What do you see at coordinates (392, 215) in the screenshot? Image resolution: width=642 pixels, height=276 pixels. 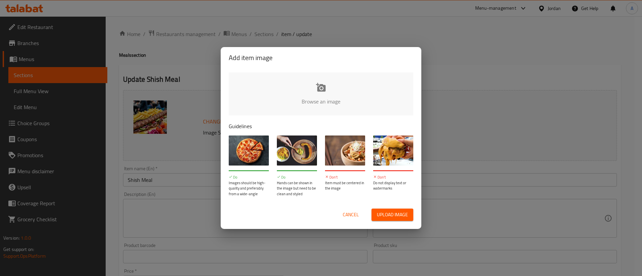 I see `span: Upload image` at bounding box center [392, 215].